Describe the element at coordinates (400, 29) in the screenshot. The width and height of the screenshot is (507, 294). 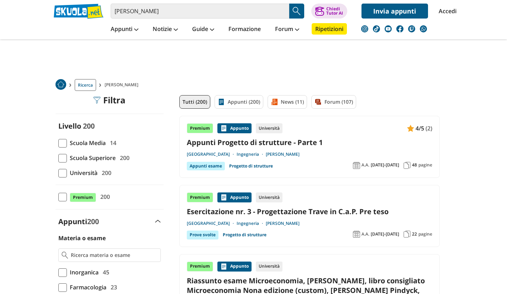
I see `img: facebook` at that location.